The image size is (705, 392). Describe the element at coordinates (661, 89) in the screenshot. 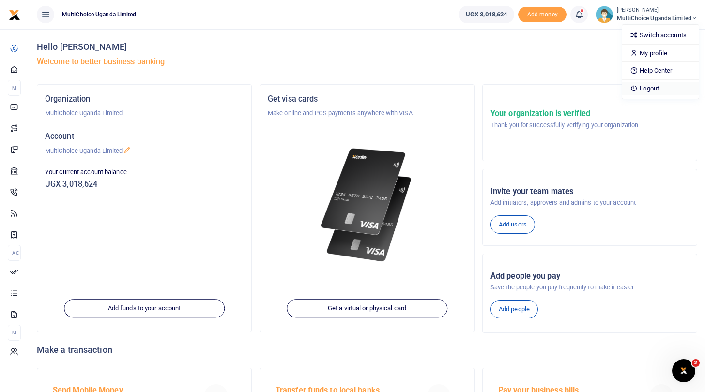

I see `a: Logout` at that location.